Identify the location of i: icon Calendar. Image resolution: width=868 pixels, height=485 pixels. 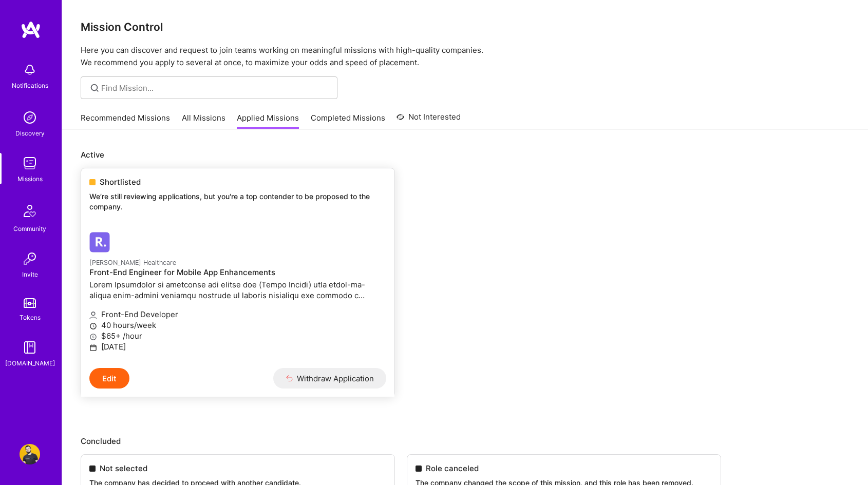
(93, 347).